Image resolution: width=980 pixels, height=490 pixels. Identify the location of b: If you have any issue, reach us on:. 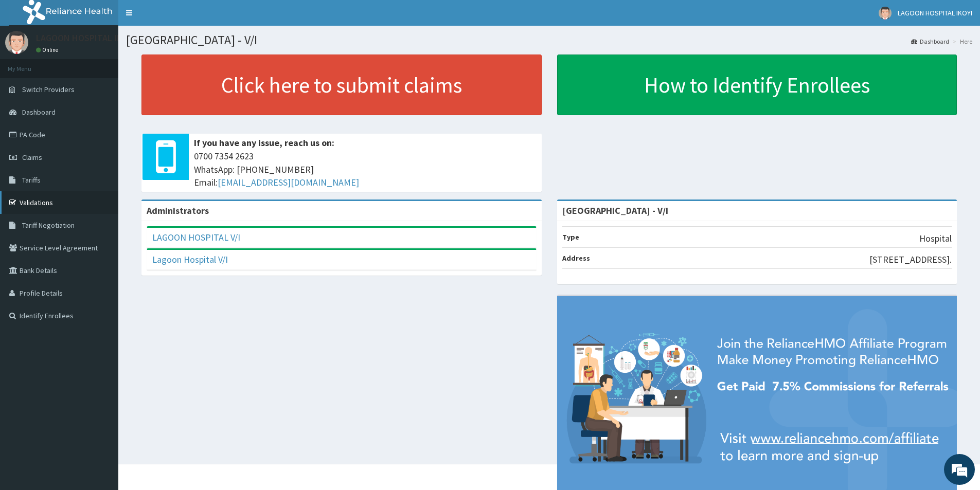
(264, 142).